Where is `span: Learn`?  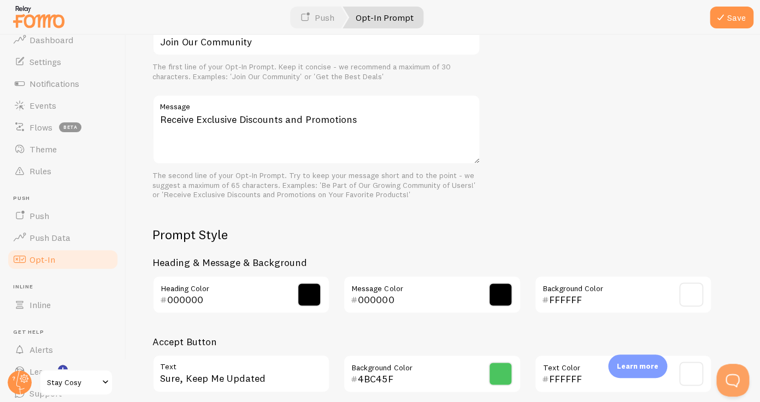 span: Learn is located at coordinates (40, 371).